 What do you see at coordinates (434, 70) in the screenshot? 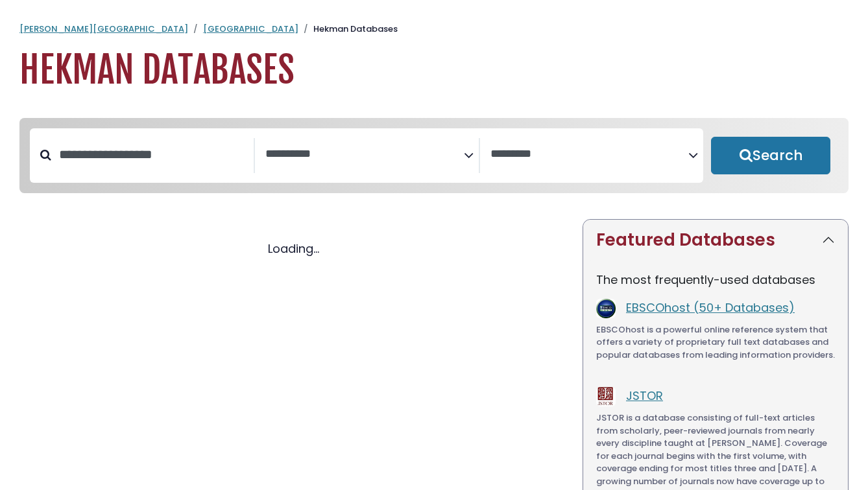
I see `h1: Hekman Databases` at bounding box center [434, 70].